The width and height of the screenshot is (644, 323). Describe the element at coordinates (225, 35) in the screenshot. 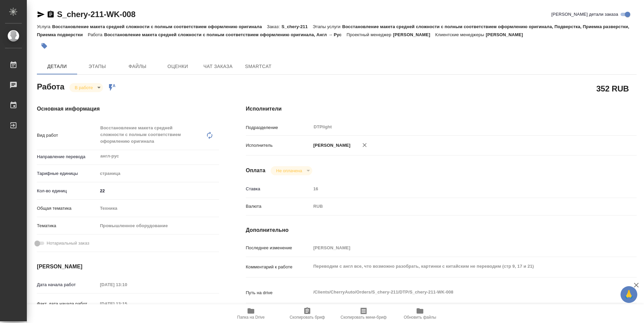

I see `p: Восстановление макета средней сложности с полным соответствием оформлению оригинала, Англ → Рус` at that location.